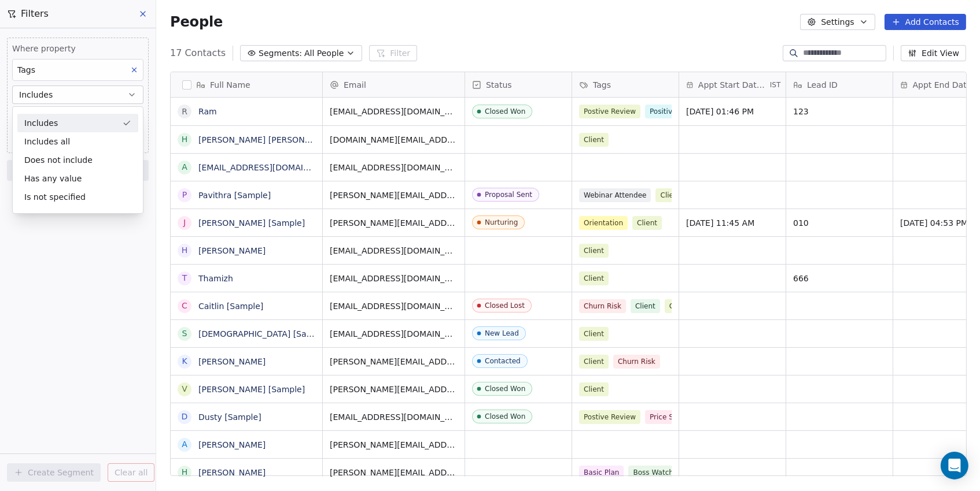 This screenshot has width=980, height=491. I want to click on span: Segments:, so click(280, 53).